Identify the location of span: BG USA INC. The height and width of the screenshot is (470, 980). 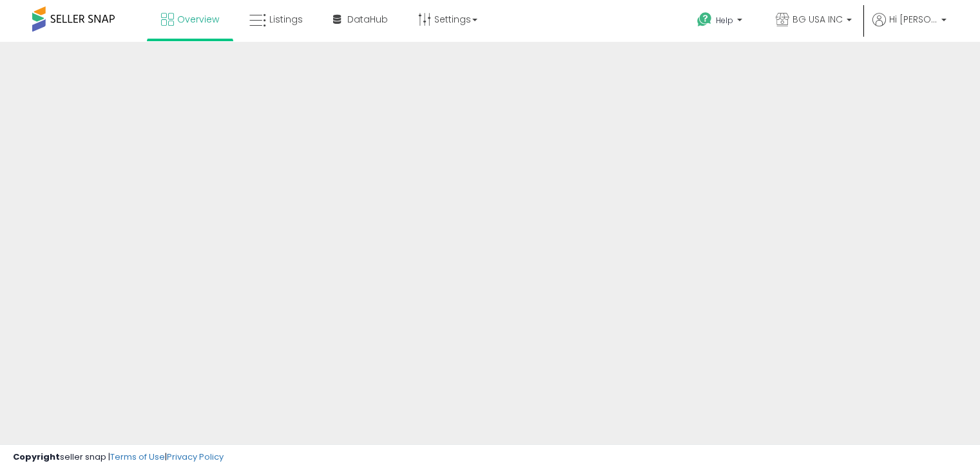
(817, 19).